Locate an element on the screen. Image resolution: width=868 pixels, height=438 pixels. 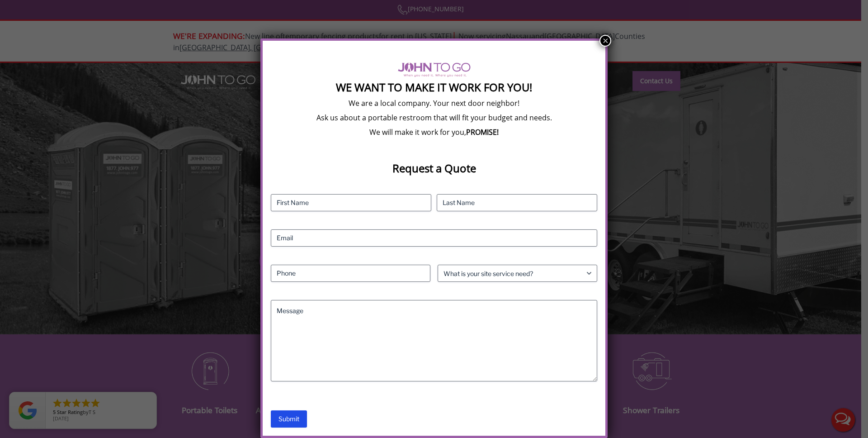
p: Ask us about a portable restroom that will fit your budget and needs. is located at coordinates (434, 117).